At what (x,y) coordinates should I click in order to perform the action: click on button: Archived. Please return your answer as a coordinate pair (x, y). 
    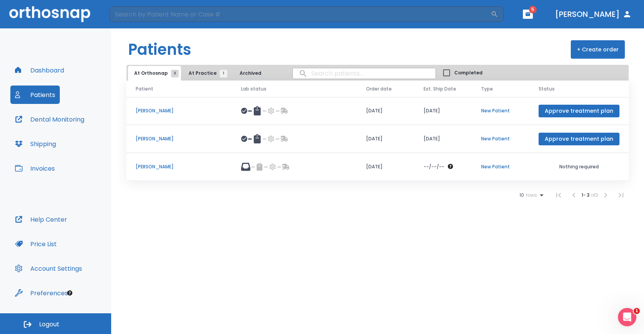
    Looking at the image, I should click on (250, 73).